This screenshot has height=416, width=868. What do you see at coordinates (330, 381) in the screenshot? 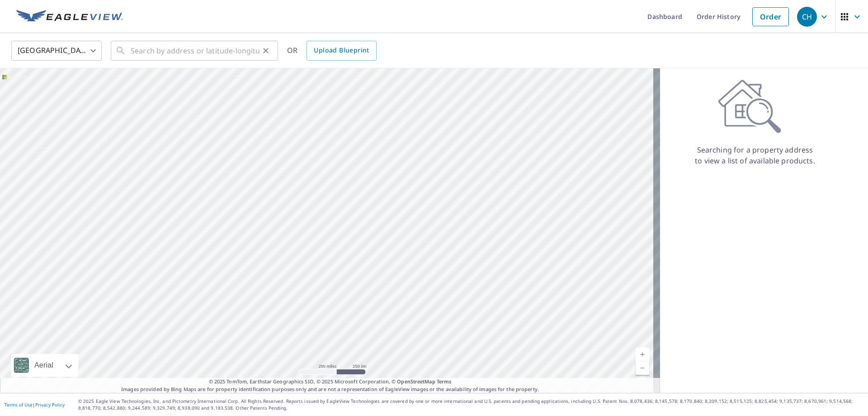
I see `span: © 2025 TomTom, Earthstar Geographics SIO, © 2025 Microsoft Corporation, ©` at bounding box center [330, 381].